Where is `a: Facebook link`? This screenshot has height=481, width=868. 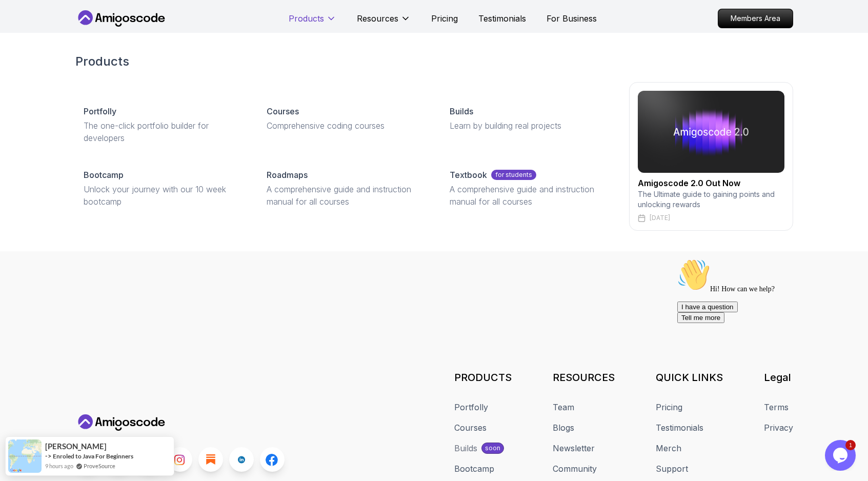
a: Facebook link is located at coordinates (272, 460).